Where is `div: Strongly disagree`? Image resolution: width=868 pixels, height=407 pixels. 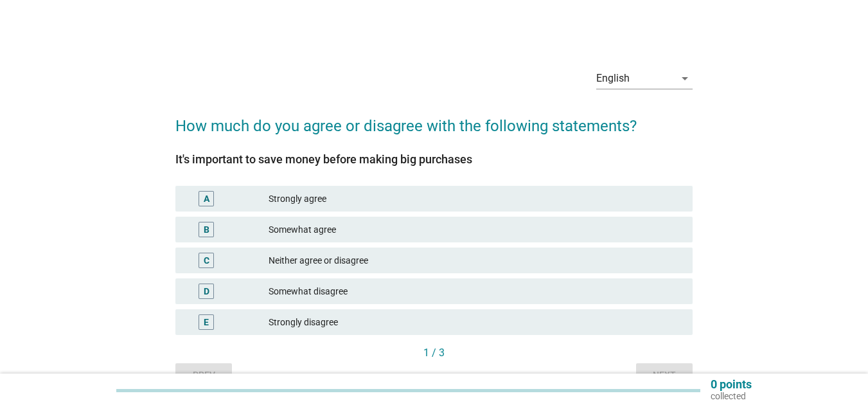
div: Strongly disagree is located at coordinates (475, 322).